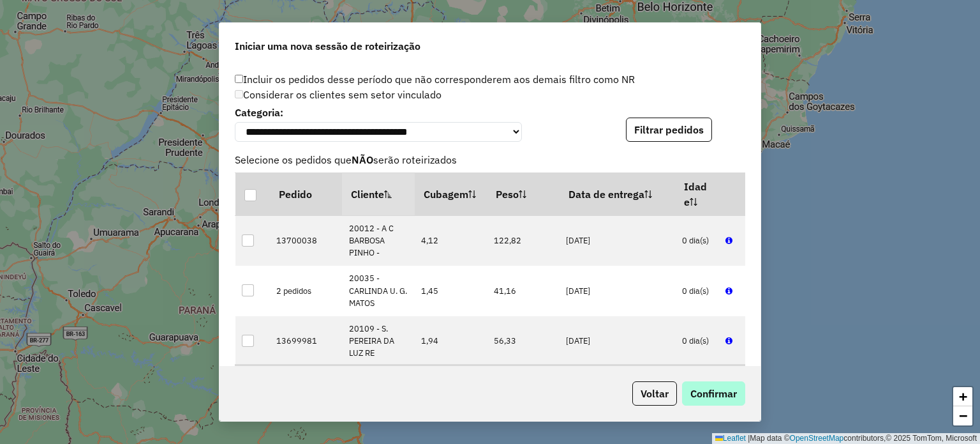  Describe the element at coordinates (451, 341) in the screenshot. I see `td: 1,94` at that location.